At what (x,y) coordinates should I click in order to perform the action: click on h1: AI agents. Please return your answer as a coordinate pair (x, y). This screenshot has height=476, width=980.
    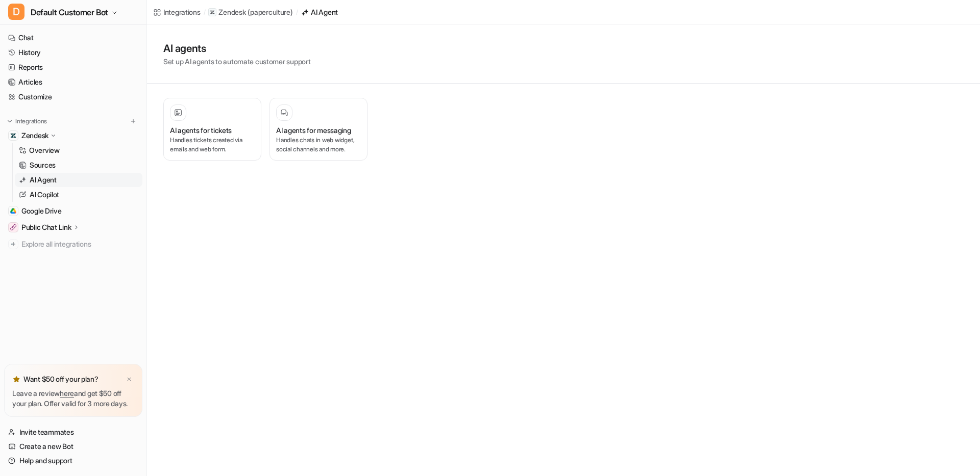
    Looking at the image, I should click on (237, 48).